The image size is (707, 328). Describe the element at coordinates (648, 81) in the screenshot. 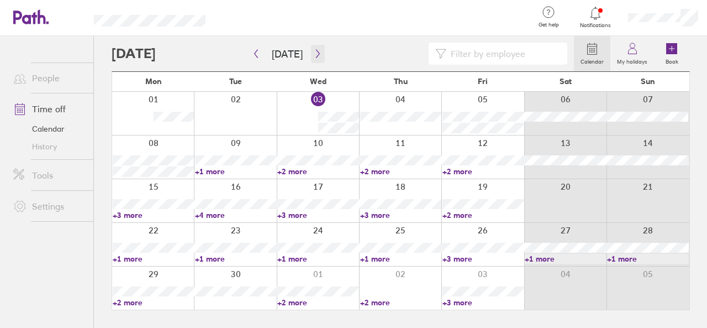

I see `span: Sun` at that location.